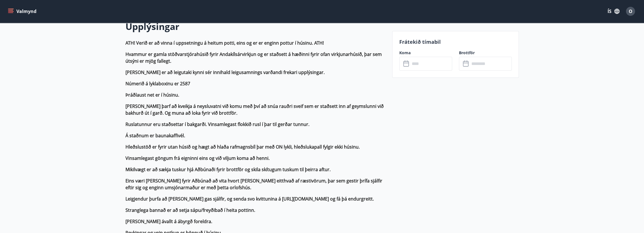 The width and height of the screenshot is (644, 233). I want to click on strong: Þráðlaust net er í húsinu., so click(152, 95).